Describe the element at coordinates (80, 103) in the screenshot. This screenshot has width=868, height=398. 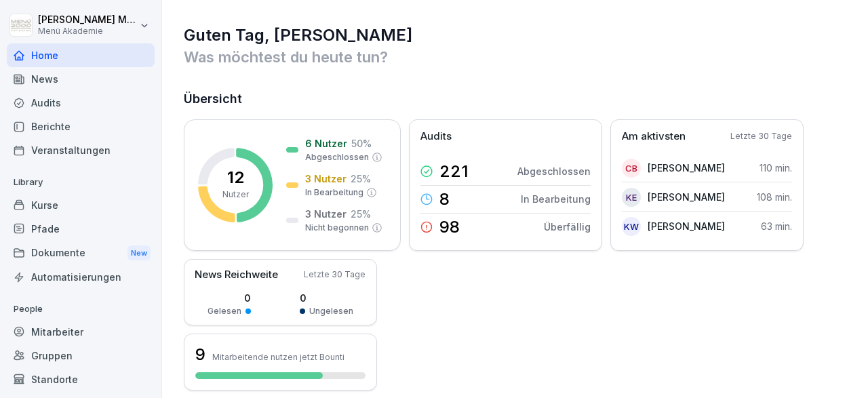
I see `div: Audits` at that location.